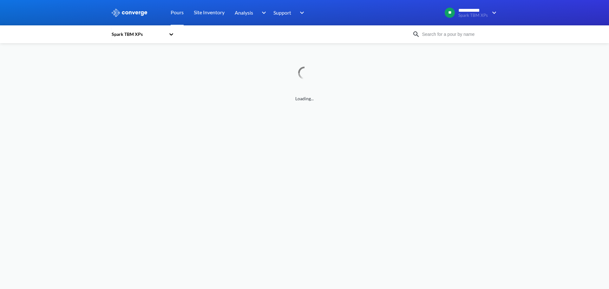 Image resolution: width=609 pixels, height=289 pixels. I want to click on span: Support, so click(282, 12).